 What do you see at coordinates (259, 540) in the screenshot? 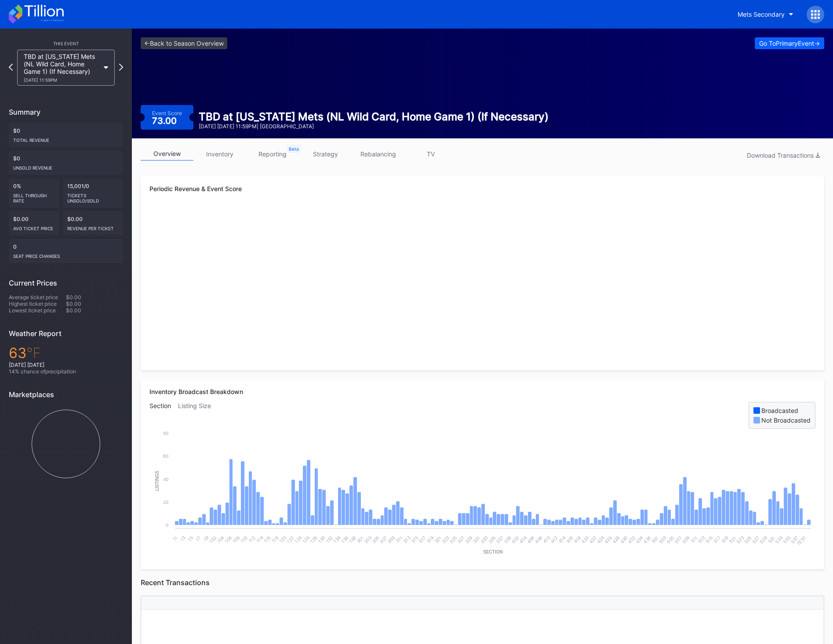
I see `text: 114` at bounding box center [259, 540].